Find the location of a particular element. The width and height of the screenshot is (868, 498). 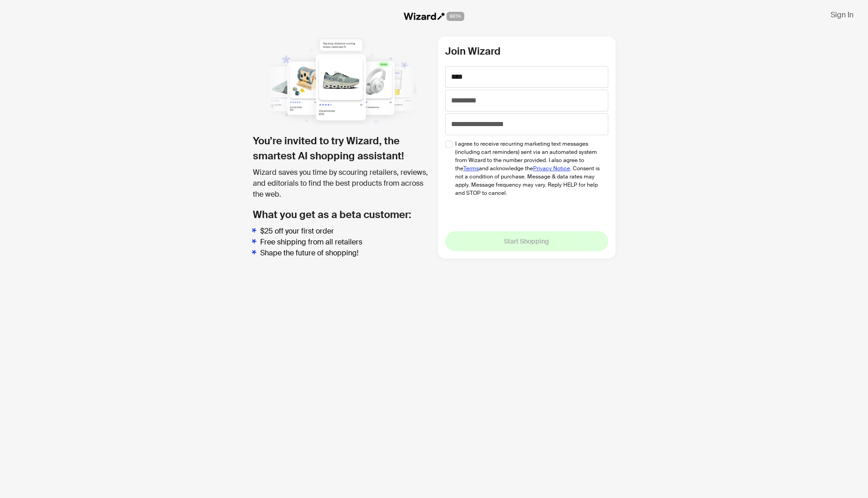

span: I agree to receive recurring marketing text messages (including cart reminders) sent via an autom... is located at coordinates (528, 168).